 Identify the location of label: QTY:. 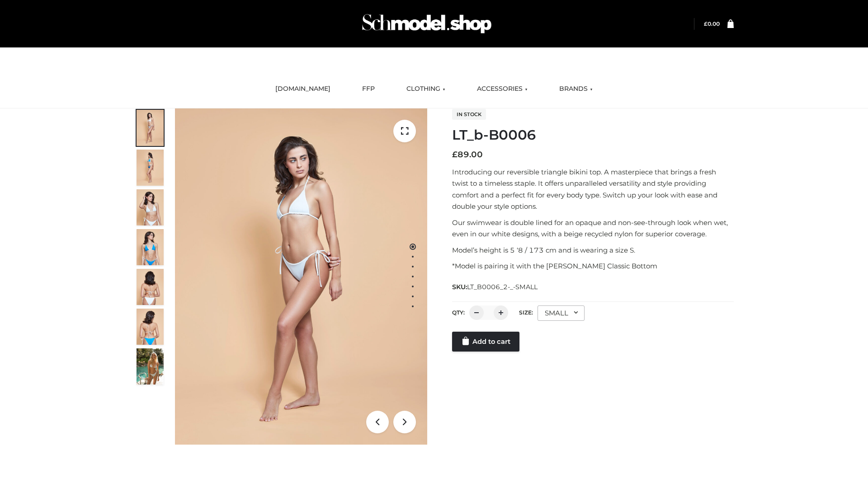
(458, 312).